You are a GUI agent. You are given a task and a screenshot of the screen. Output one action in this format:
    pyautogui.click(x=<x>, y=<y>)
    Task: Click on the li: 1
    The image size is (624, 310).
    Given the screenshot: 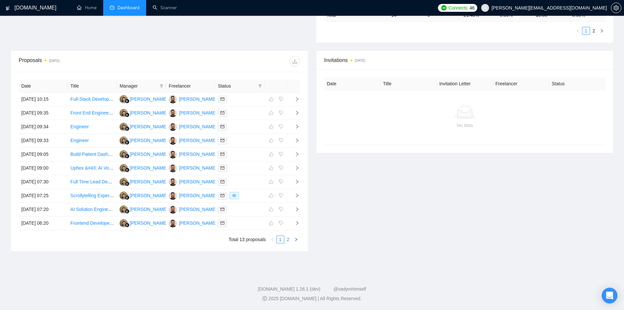 What is the action you would take?
    pyautogui.click(x=586, y=31)
    